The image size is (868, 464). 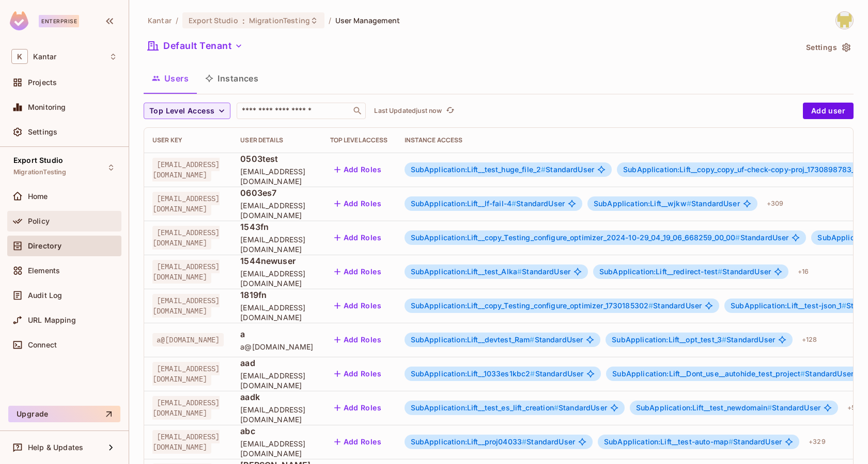 What do you see at coordinates (19, 21) in the screenshot?
I see `img: SReyMgAAAABJRU5ErkJggg==` at bounding box center [19, 21].